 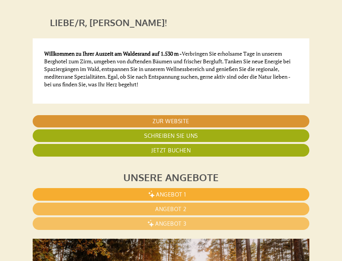 What do you see at coordinates (69, 26) in the screenshot?
I see `div: Berghotel Zum Zirm` at bounding box center [69, 26].